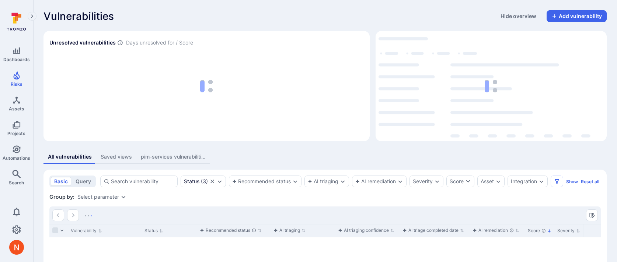 The height and width of the screenshot is (262, 617). Describe the element at coordinates (17, 248) in the screenshot. I see `img: ACg8ocIprwjrgDQnDsNSk9Ghn5p5-B8DpAKWoJ5Gi9syOE4K59tr4Q=s96-c` at that location.